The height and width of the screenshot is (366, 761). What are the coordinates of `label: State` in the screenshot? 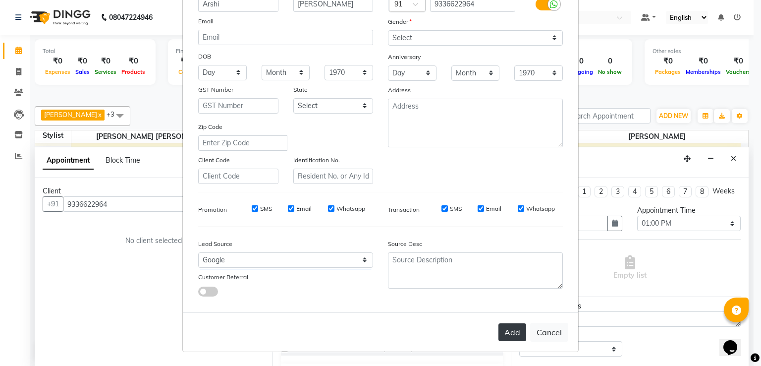 It's located at (300, 90).